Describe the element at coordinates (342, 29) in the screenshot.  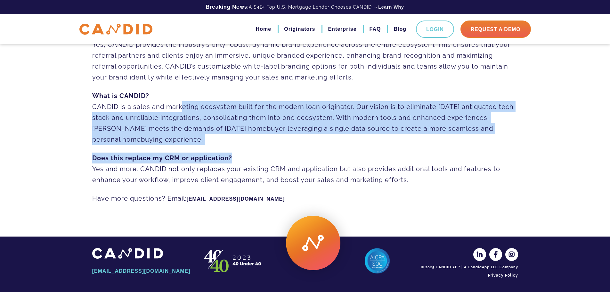
I see `a: Enterprise` at that location.